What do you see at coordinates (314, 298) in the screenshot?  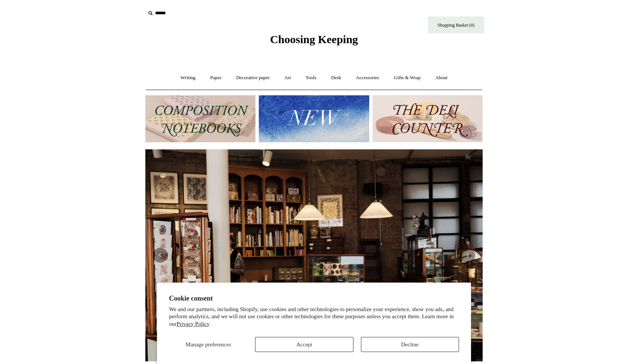 I see `h2: Cookie consent` at bounding box center [314, 298].